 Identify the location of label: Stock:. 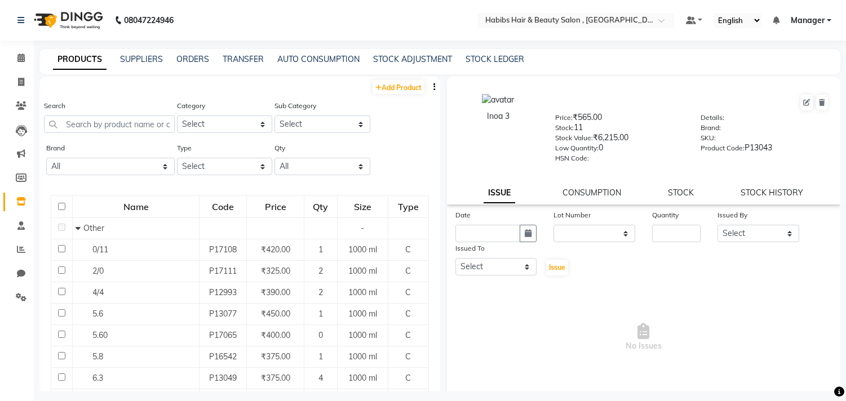
(564, 128).